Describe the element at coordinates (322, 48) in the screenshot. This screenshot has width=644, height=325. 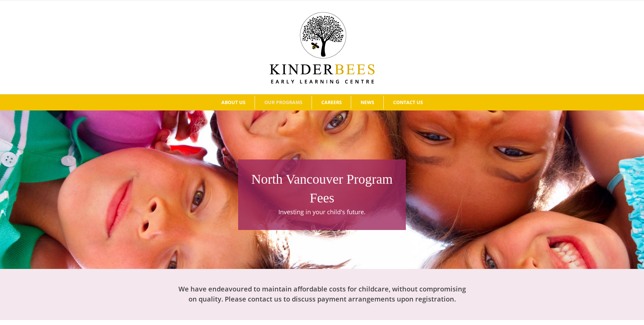
I see `img: Kinder Bees Logo` at that location.